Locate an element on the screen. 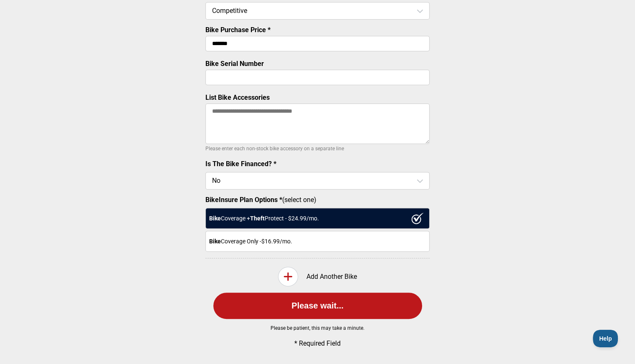 The height and width of the screenshot is (364, 635). strong: BikeInsure Plan Options * is located at coordinates (244, 200).